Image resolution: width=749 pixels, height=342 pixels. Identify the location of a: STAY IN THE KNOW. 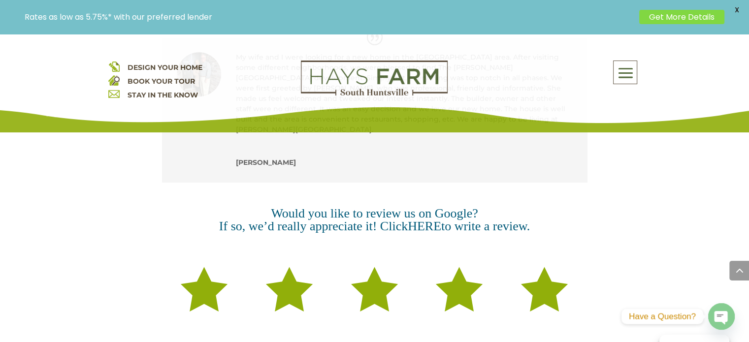
(162, 95).